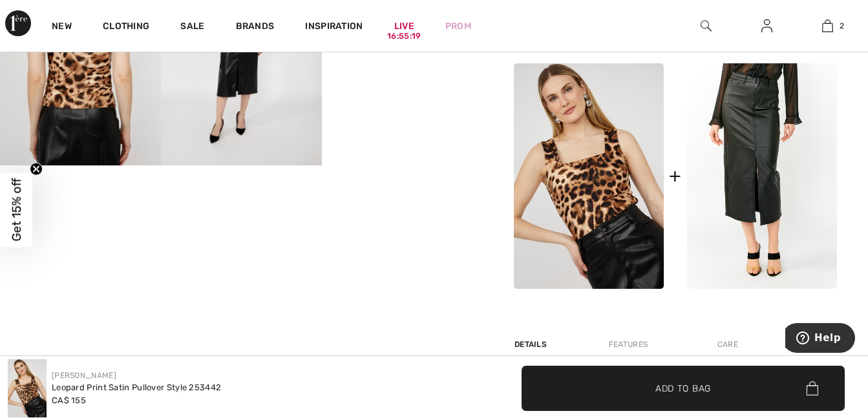  I want to click on span: CA$ 155, so click(69, 400).